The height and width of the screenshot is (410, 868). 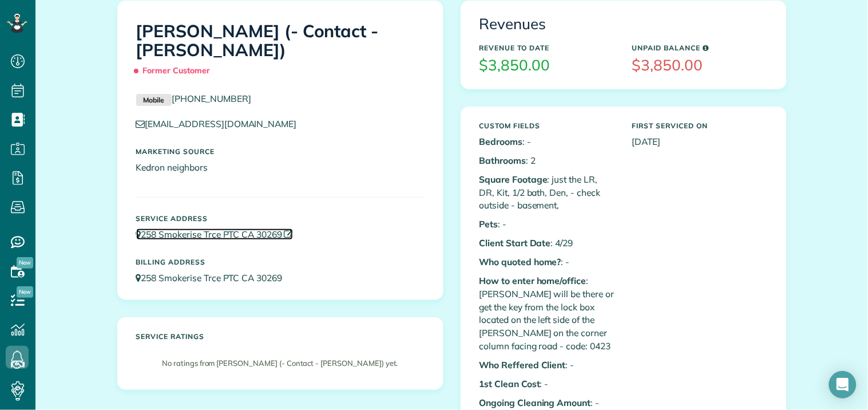 What do you see at coordinates (843, 385) in the screenshot?
I see `div: Open Intercom Messenger` at bounding box center [843, 385].